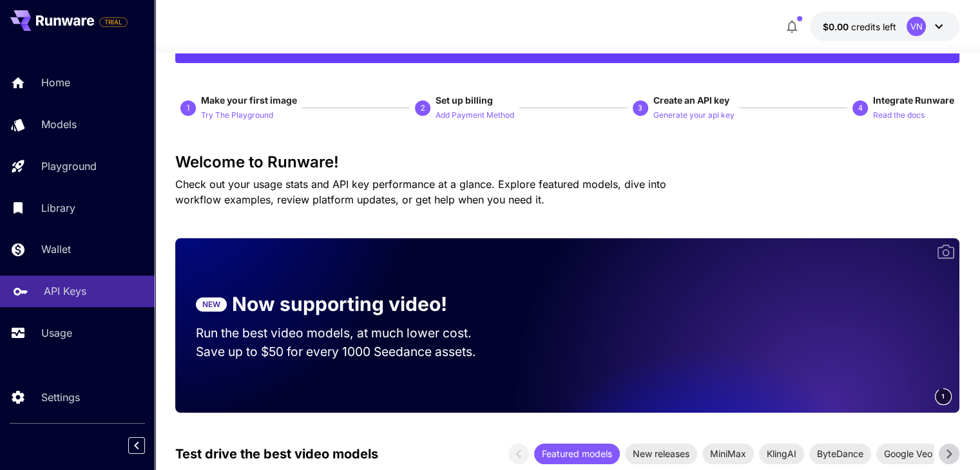 The image size is (980, 470). I want to click on span: ByteDance, so click(840, 453).